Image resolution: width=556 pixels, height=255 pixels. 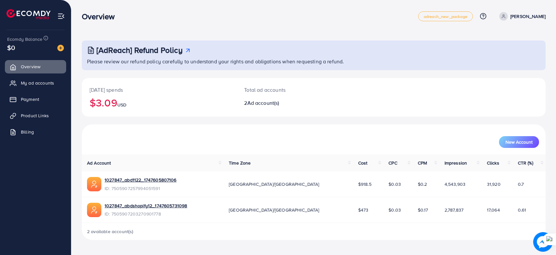 I want to click on h2: 2, so click(x=294, y=103).